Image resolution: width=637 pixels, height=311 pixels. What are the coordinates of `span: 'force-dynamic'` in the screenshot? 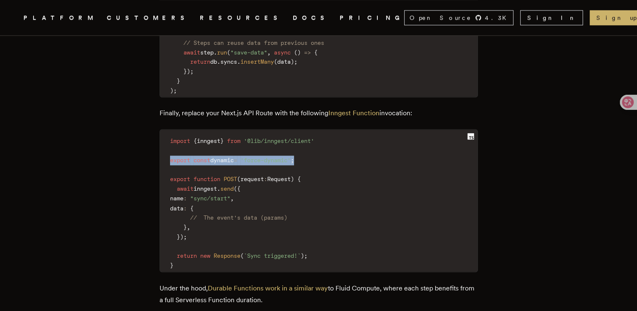 It's located at (266, 160).